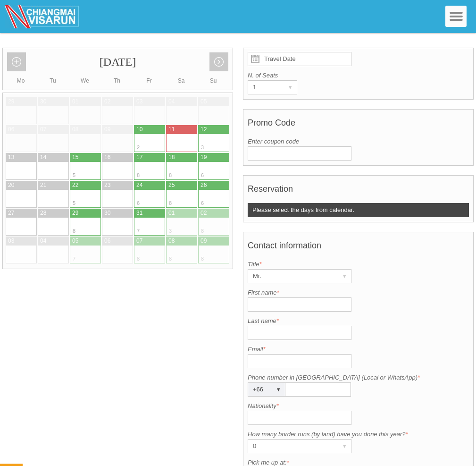 This screenshot has height=466, width=476. I want to click on div: Sa, so click(181, 81).